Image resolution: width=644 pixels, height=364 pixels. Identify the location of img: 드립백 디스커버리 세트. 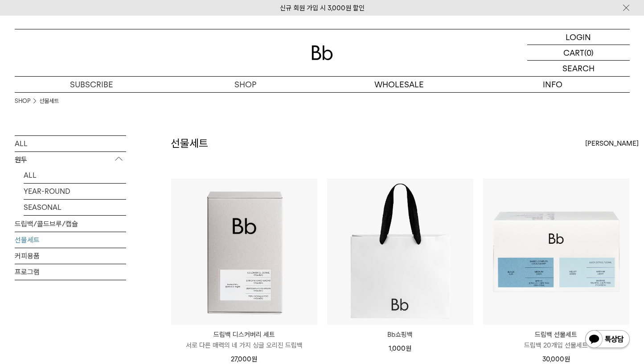
(244, 251).